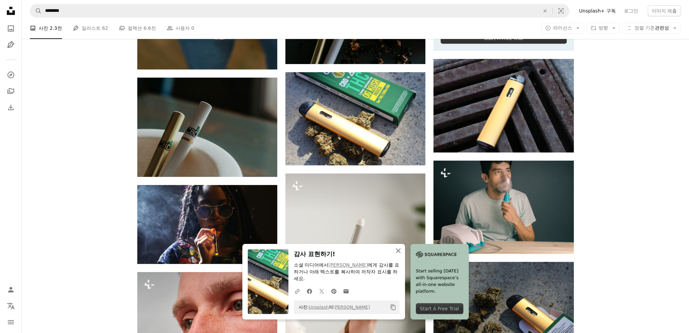  What do you see at coordinates (603, 28) in the screenshot?
I see `button: 방향` at bounding box center [603, 28].